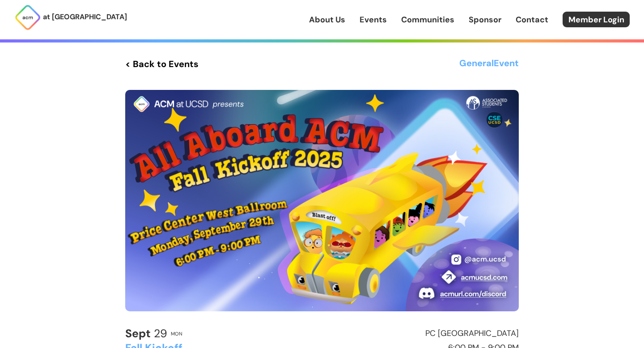 The width and height of the screenshot is (644, 348). Describe the element at coordinates (427, 19) in the screenshot. I see `a: Communities` at that location.